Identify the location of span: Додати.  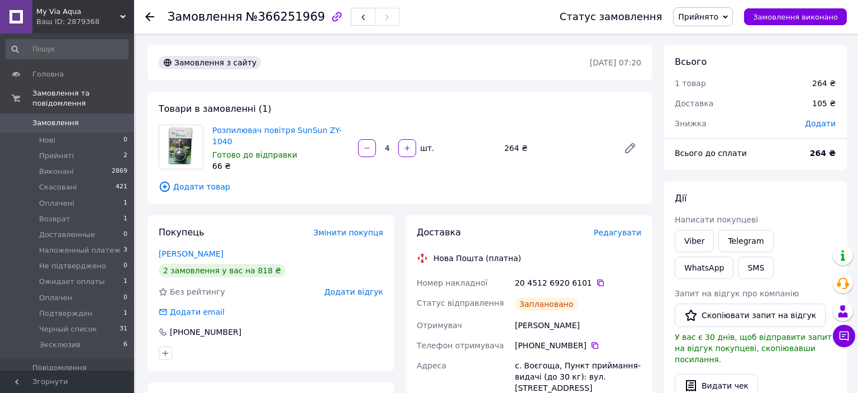
(820, 123).